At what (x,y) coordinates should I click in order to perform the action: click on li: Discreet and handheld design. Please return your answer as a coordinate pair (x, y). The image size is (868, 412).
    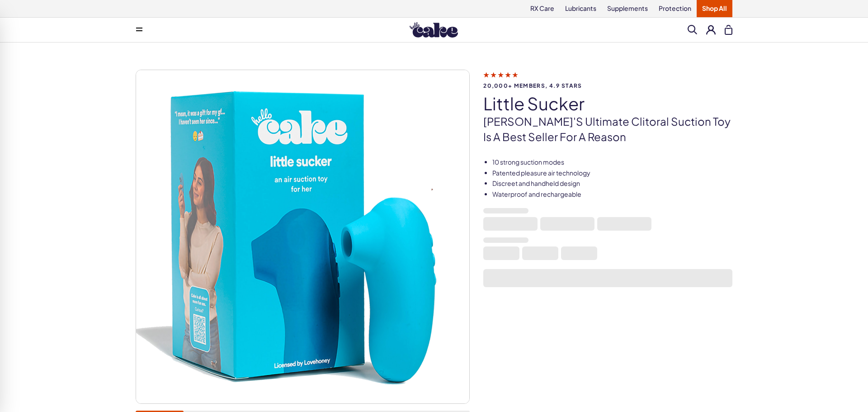
    Looking at the image, I should click on (612, 184).